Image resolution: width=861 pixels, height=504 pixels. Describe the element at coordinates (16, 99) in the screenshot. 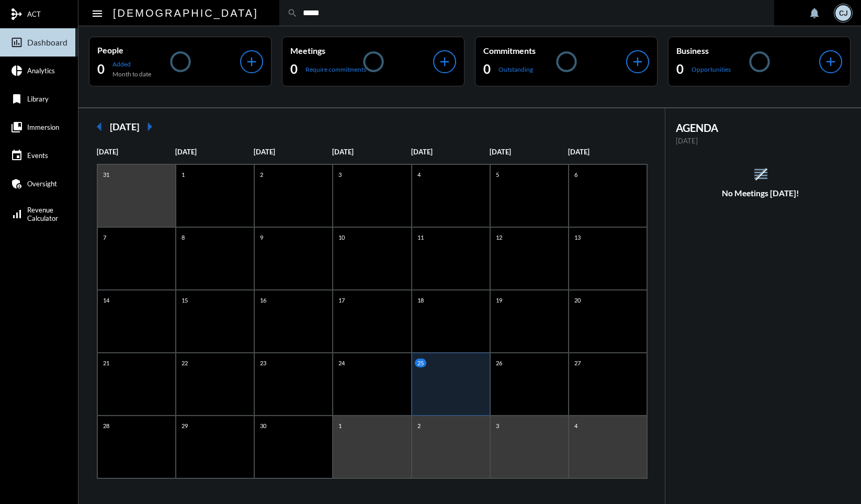

I see `mat-icon: bookmark` at that location.